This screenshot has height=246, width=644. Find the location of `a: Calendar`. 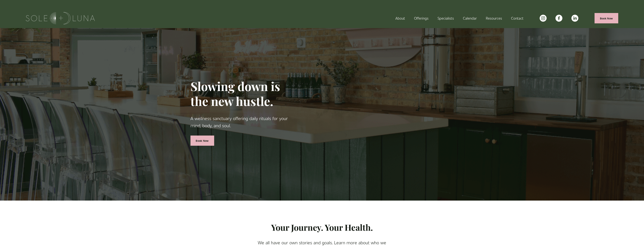

a: Calendar is located at coordinates (470, 18).